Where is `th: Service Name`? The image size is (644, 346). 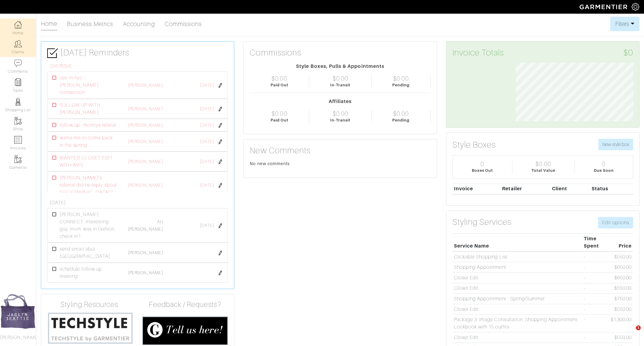 th: Service Name is located at coordinates (517, 243).